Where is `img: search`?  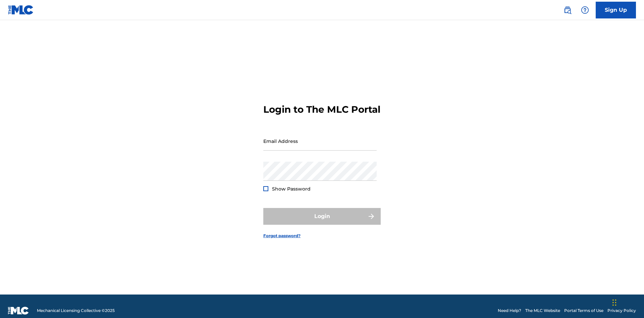
img: search is located at coordinates (568, 10).